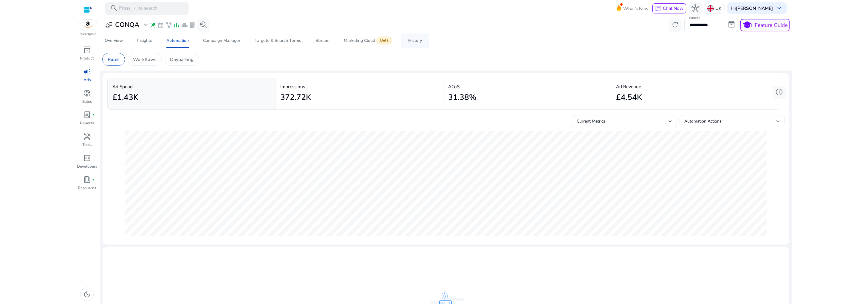  Describe the element at coordinates (87, 185) in the screenshot. I see `a: book_4fiber_manual_recordResources` at that location.